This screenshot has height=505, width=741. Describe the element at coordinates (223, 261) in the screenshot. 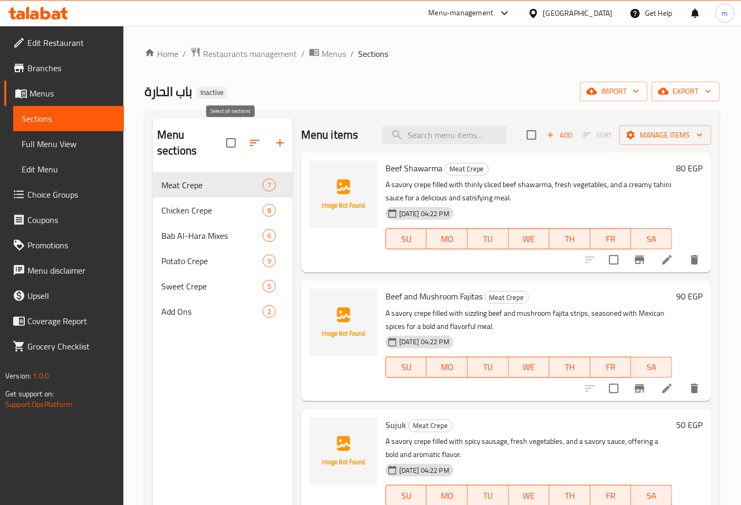

I see `div: Potato Crepe9` at that location.